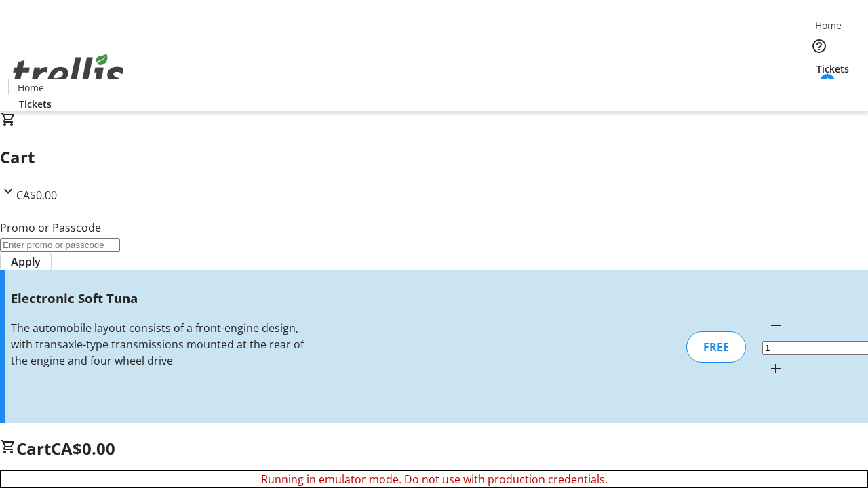  What do you see at coordinates (25, 262) in the screenshot?
I see `span: Apply` at bounding box center [25, 262].